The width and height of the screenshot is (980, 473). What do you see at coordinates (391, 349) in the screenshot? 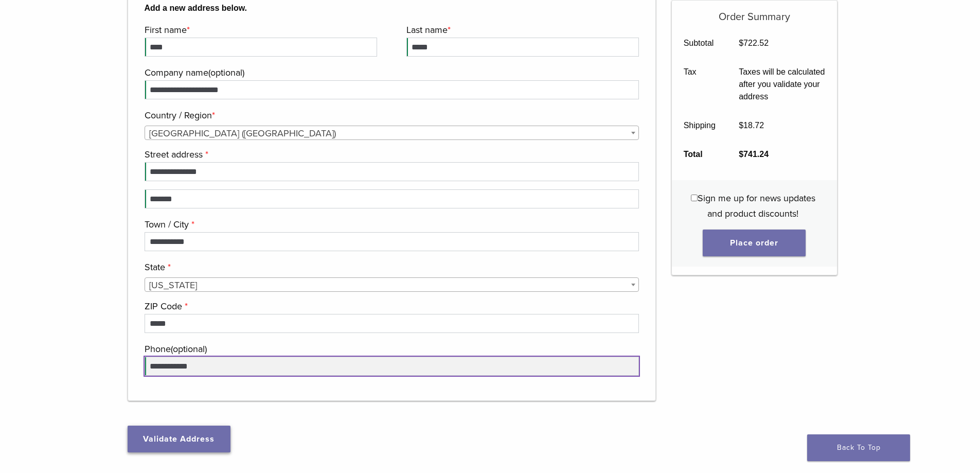
I see `label: Phone` at bounding box center [391, 349].